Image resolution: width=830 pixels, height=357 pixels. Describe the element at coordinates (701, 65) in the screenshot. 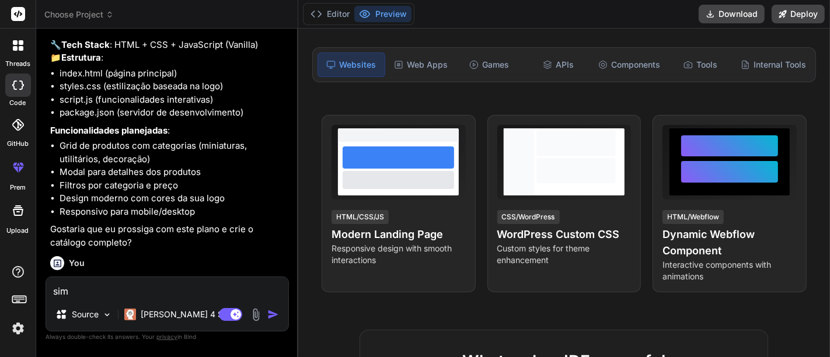

I see `div: Tools` at that location.